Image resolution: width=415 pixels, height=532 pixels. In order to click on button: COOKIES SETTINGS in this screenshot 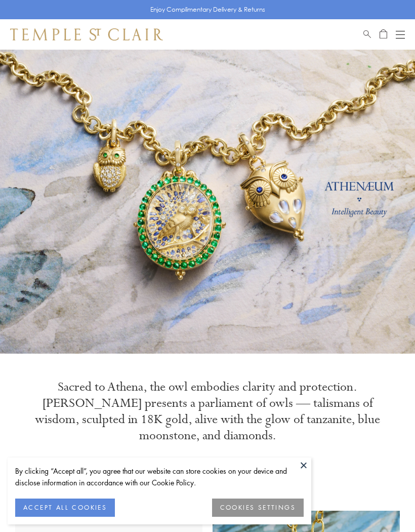, I will do `click(258, 508)`.